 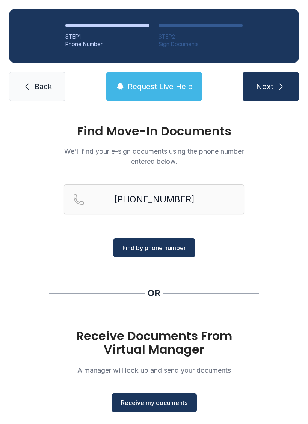 What do you see at coordinates (107, 44) in the screenshot?
I see `div: Phone Number` at bounding box center [107, 44].